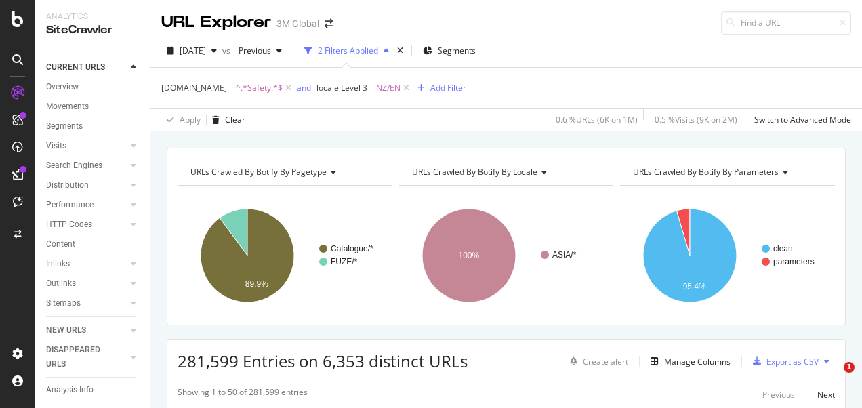 The width and height of the screenshot is (862, 408). What do you see at coordinates (86, 283) in the screenshot?
I see `a: Outlinks` at bounding box center [86, 283].